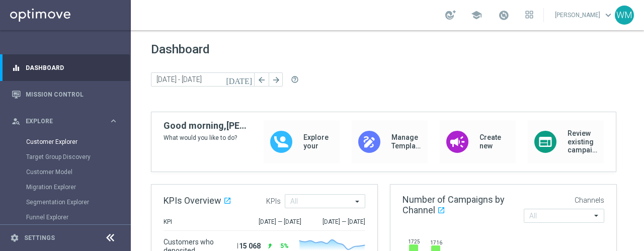  Describe the element at coordinates (113, 121) in the screenshot. I see `i: keyboard_arrow_right` at that location.